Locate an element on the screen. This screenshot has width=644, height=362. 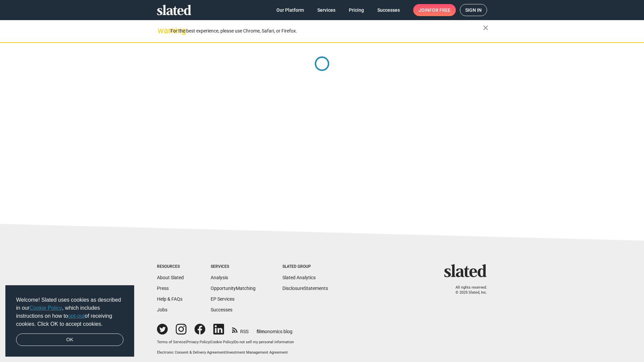
a: Electronic Consent & Delivery Agreement is located at coordinates (191, 352).